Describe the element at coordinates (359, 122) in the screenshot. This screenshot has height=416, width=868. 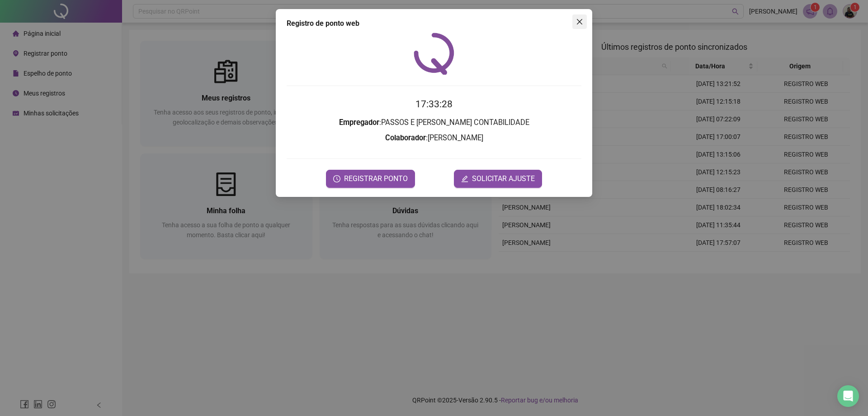
I see `strong: Empregador` at that location.